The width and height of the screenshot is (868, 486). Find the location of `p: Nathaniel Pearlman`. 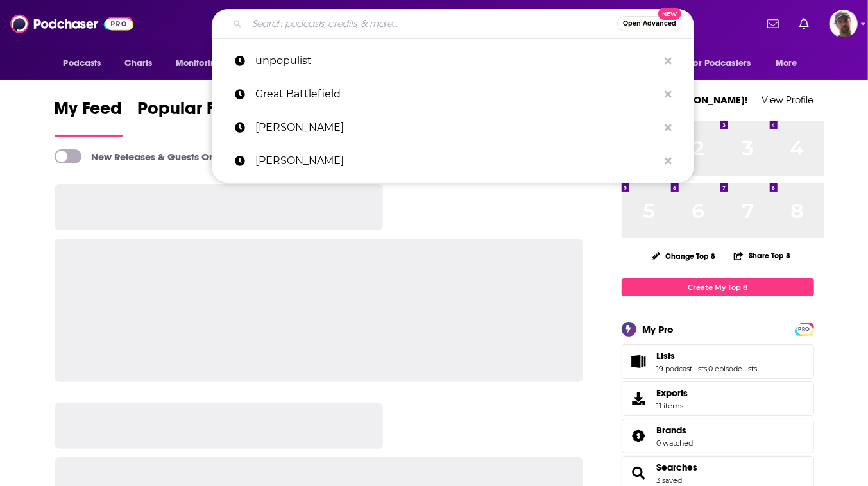

p: Nathaniel Pearlman is located at coordinates (457, 128).